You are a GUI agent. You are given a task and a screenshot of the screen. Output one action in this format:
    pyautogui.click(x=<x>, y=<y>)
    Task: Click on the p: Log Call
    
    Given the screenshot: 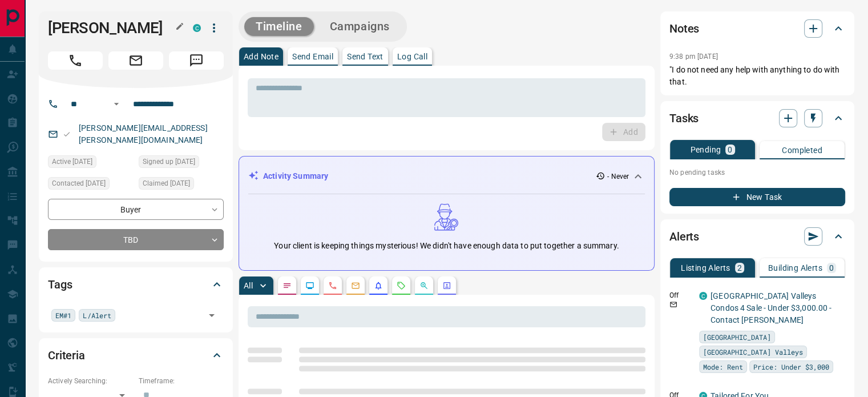 What is the action you would take?
    pyautogui.click(x=412, y=56)
    